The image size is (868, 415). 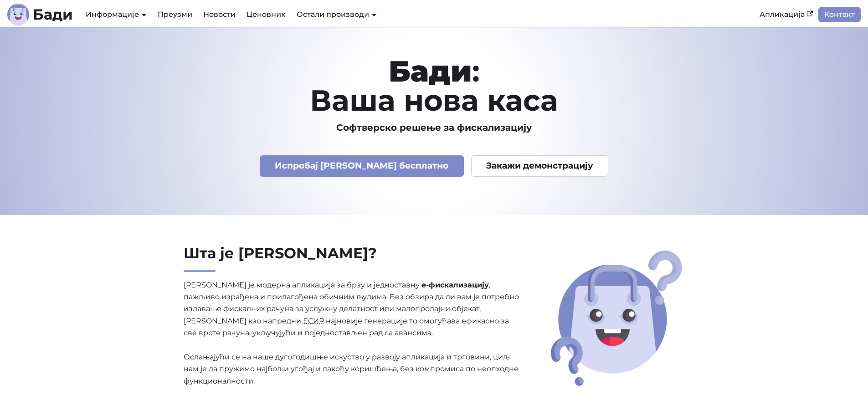 I want to click on h3: Софтверско решење за фискализацију, so click(x=434, y=128).